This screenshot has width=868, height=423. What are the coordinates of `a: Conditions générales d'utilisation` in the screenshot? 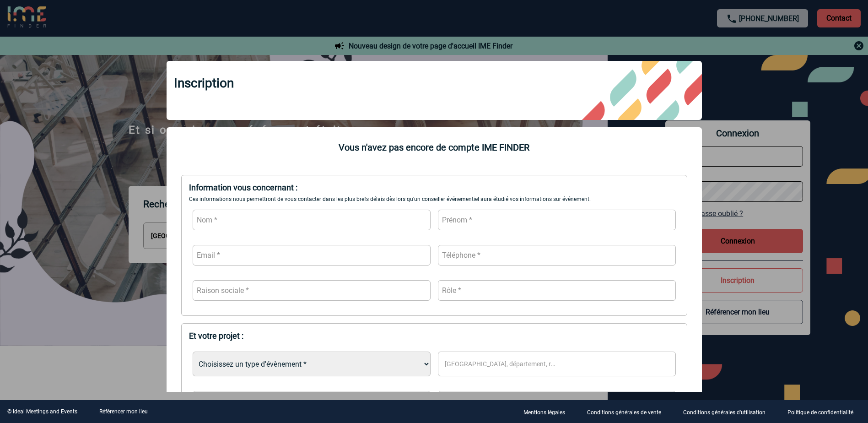 It's located at (728, 411).